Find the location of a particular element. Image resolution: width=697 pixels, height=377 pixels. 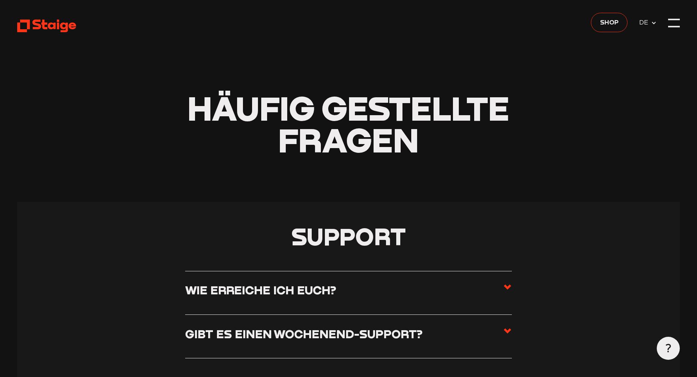

span: DE is located at coordinates (645, 22).